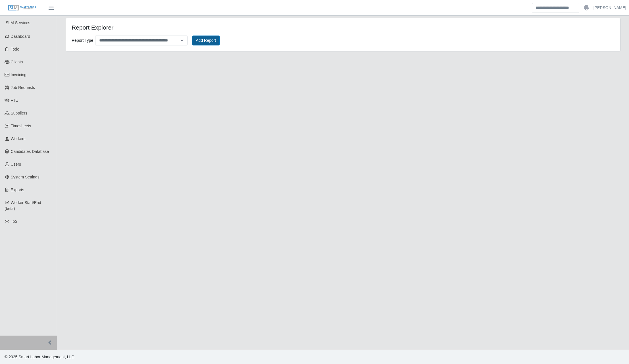  I want to click on span: SLM Services, so click(18, 22).